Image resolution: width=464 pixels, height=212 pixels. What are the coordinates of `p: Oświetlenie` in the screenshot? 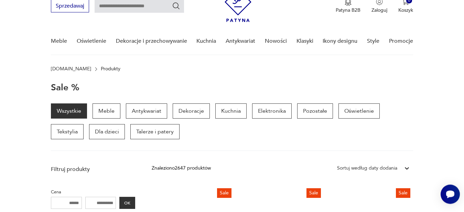 It's located at (359, 111).